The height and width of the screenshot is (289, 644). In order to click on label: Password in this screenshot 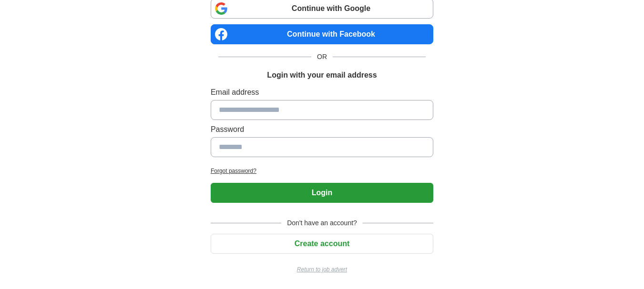, I will do `click(322, 130)`.